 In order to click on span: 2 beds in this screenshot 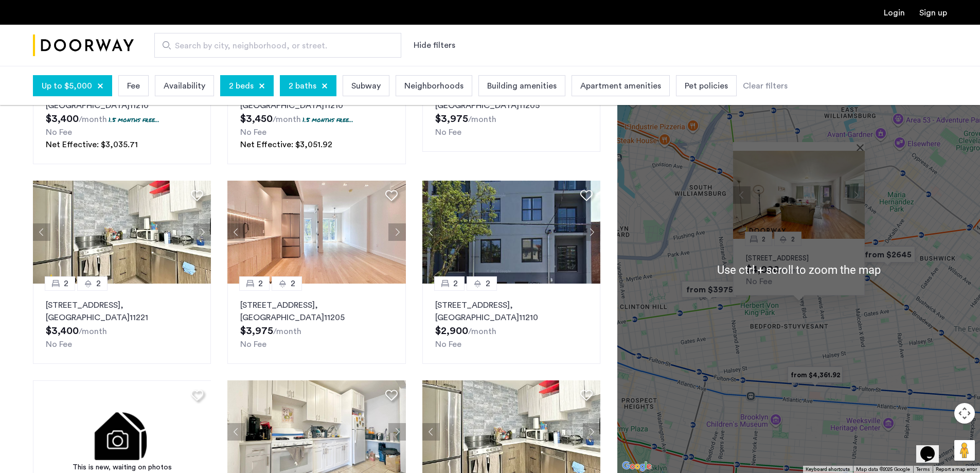, I will do `click(241, 86)`.